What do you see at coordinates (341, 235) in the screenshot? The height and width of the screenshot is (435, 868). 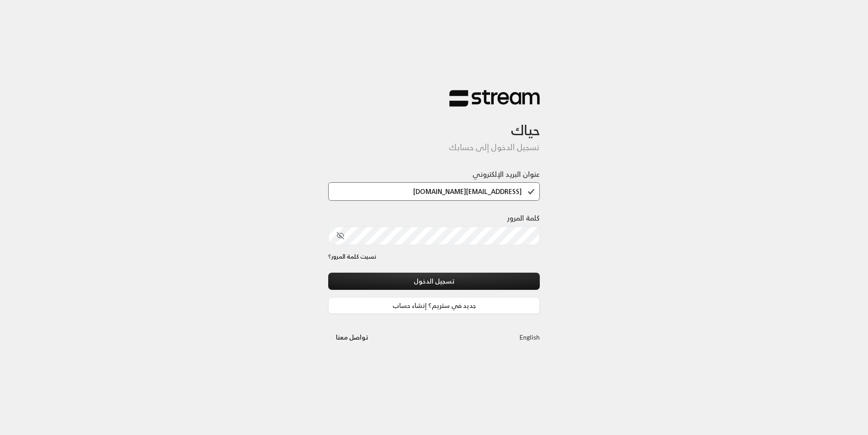 I see `button: toggle password visibility` at bounding box center [341, 235].